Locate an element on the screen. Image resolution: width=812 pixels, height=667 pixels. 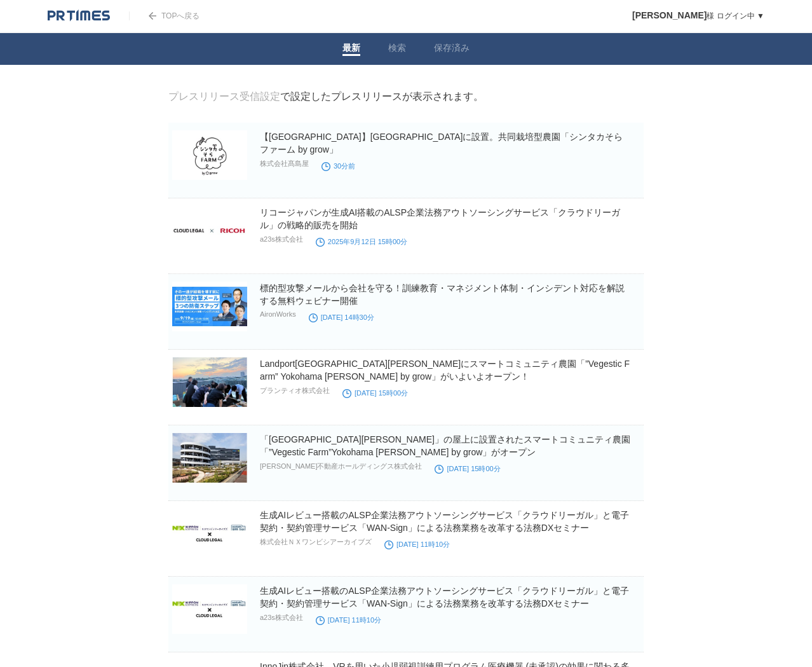
a: 標的型攻撃メールから会社を守る！訓練教育・マネジメント体制・インシデント対応を解説する無料ウェビナー開催 is located at coordinates (443, 294).